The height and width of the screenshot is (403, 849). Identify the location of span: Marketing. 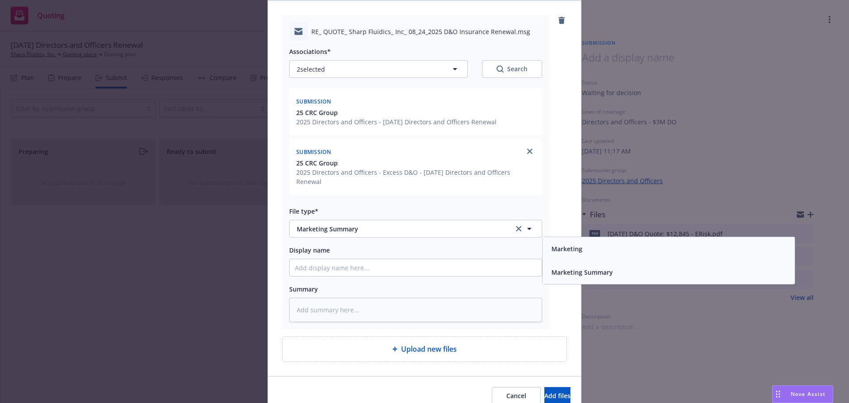
(567, 248).